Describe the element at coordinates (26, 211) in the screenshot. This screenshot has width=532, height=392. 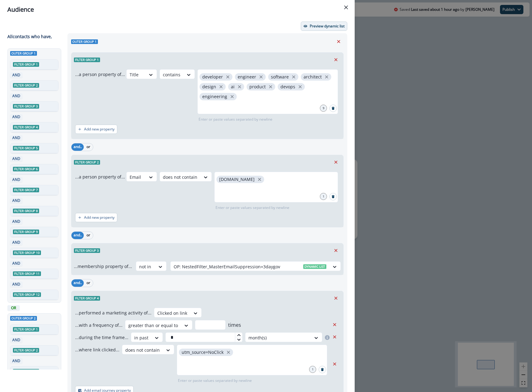
I see `span: Filter group 8` at that location.